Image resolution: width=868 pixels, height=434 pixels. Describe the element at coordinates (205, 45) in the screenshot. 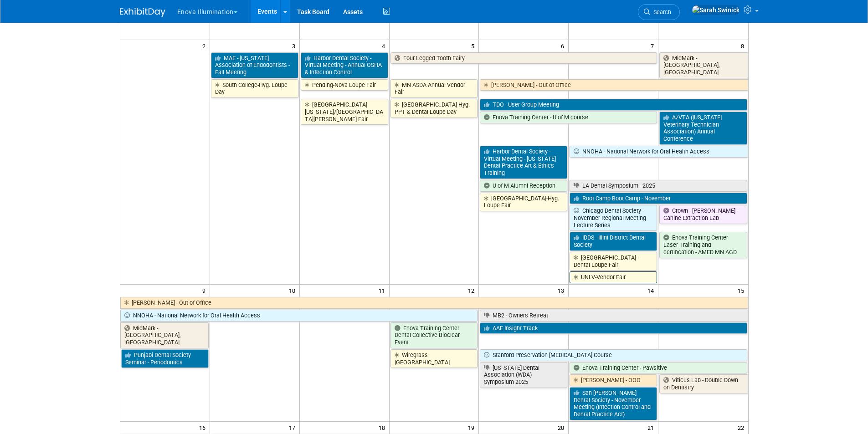

I see `span: 2` at that location.